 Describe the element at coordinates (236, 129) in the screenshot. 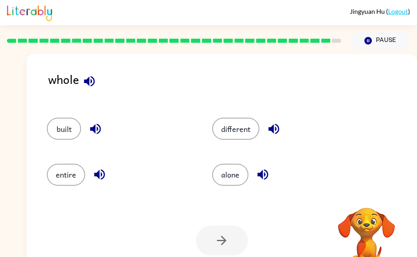

I see `button: different` at that location.